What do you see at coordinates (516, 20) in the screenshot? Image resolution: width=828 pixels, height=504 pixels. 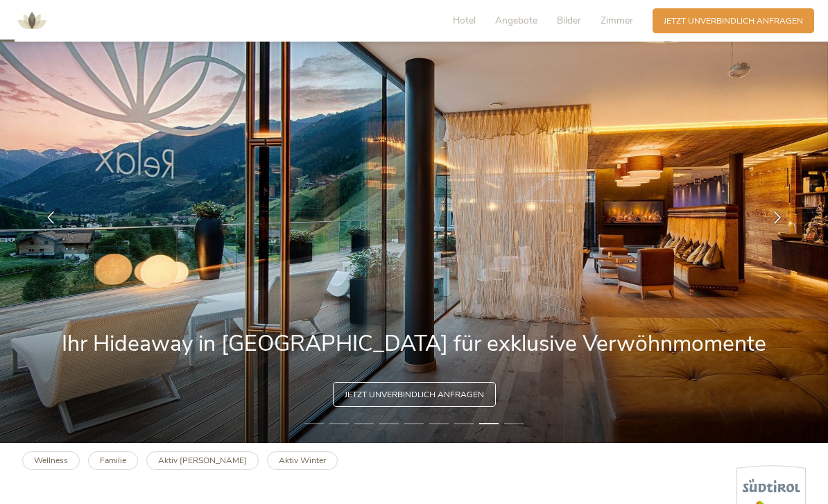 I see `span: Angebote` at bounding box center [516, 20].